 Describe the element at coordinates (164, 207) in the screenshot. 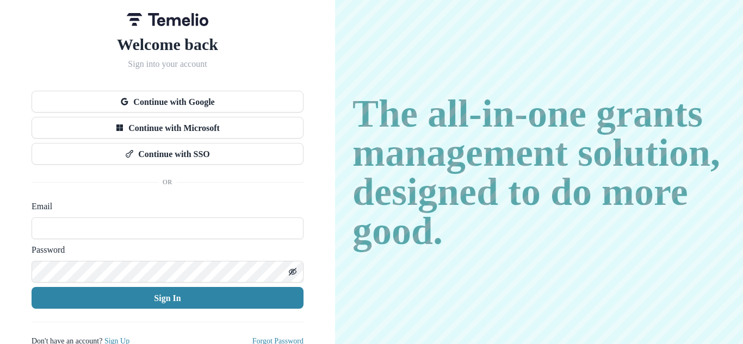

I see `label: Email` at that location.